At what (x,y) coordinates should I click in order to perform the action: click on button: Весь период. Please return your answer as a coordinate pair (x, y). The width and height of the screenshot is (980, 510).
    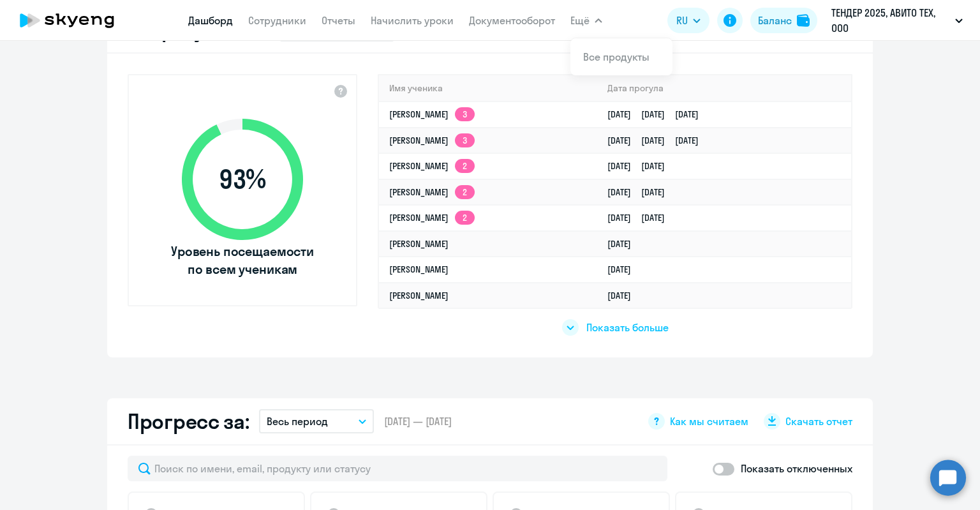
    Looking at the image, I should click on (317, 421).